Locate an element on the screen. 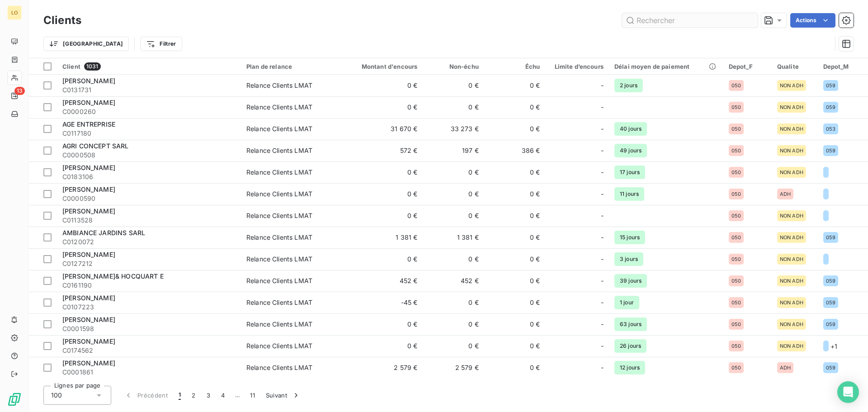 This screenshot has height=412, width=868. span: 100 is located at coordinates (57, 395).